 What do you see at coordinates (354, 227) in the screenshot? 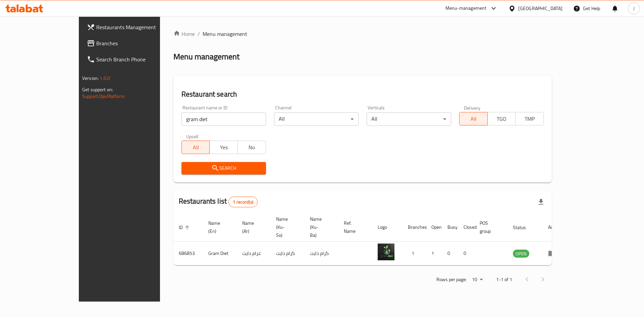
I see `span: Ref. Name` at bounding box center [354, 227].